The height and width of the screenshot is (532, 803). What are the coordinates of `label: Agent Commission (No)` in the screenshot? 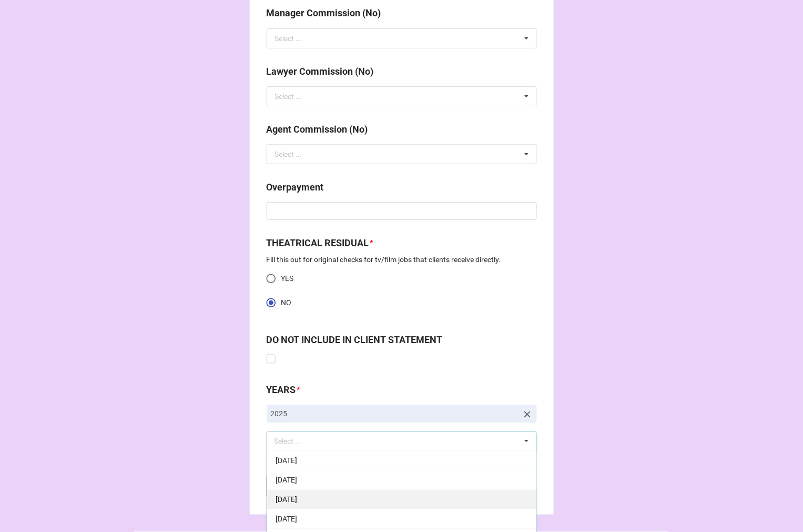 It's located at (317, 129).